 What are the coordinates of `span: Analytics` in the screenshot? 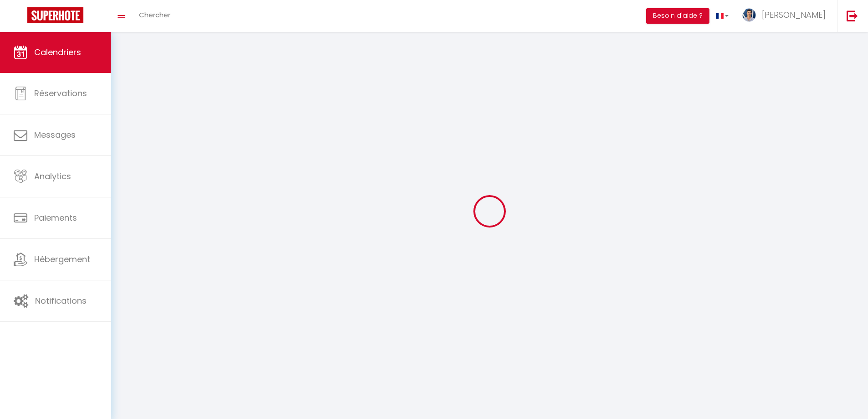 It's located at (52, 176).